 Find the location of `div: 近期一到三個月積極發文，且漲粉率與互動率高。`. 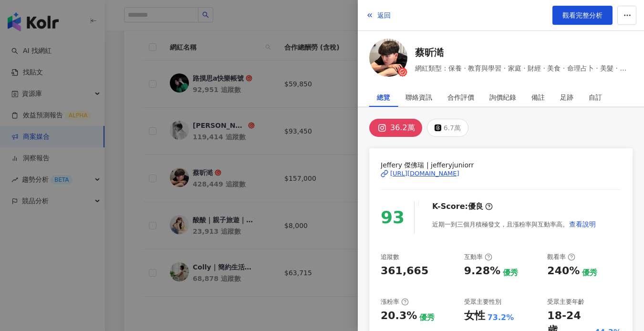

div: 近期一到三個月積極發文，且漲粉率與互動率高。 is located at coordinates (514, 224).